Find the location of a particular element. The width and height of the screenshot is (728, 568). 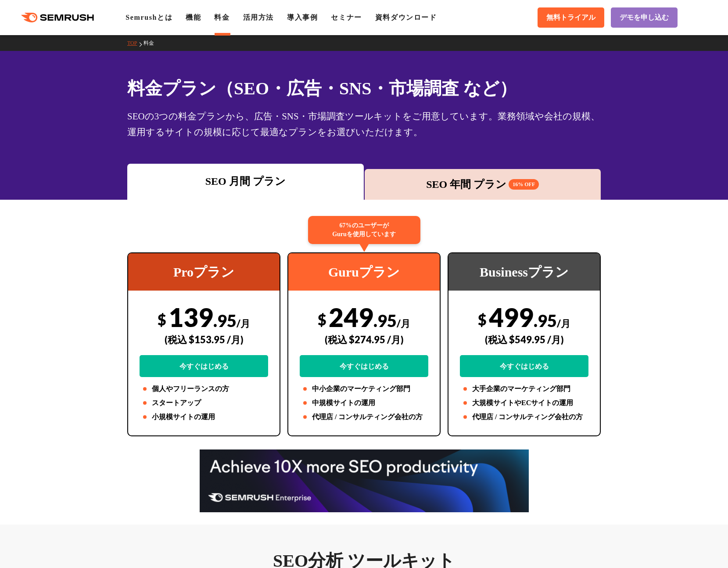

div: Businessプラン is located at coordinates (524, 272).